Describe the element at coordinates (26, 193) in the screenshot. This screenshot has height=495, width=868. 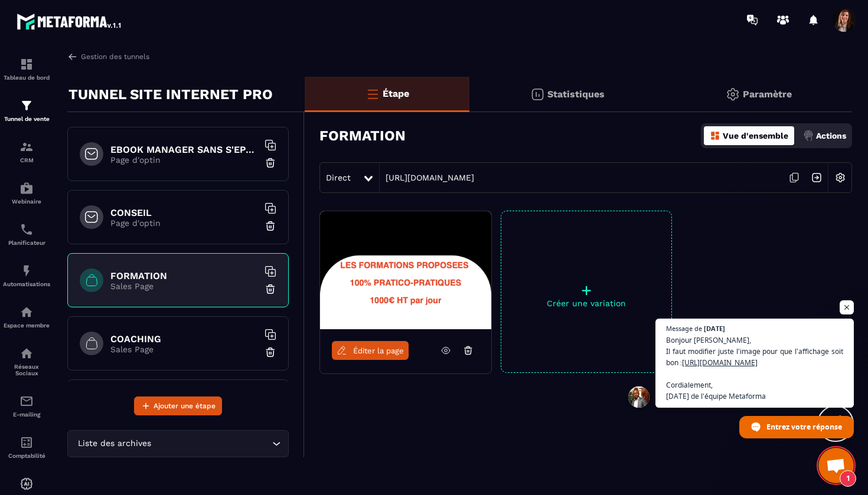
I see `a: automationsautomationsWebinaire` at that location.